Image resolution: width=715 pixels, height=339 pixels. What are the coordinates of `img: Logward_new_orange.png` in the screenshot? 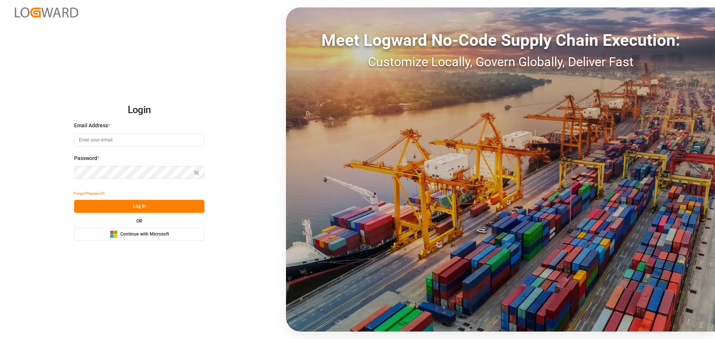 It's located at (47, 12).